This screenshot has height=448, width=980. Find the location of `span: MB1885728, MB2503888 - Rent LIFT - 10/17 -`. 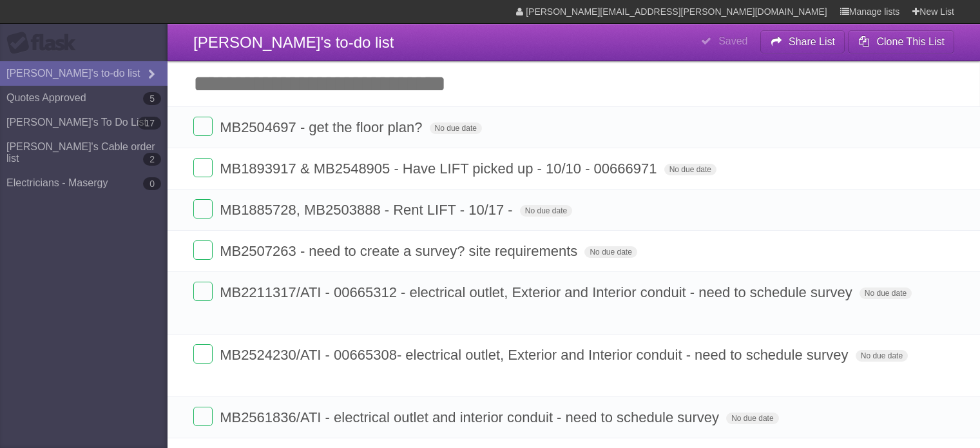

span: MB1885728, MB2503888 - Rent LIFT - 10/17 - is located at coordinates (368, 210).